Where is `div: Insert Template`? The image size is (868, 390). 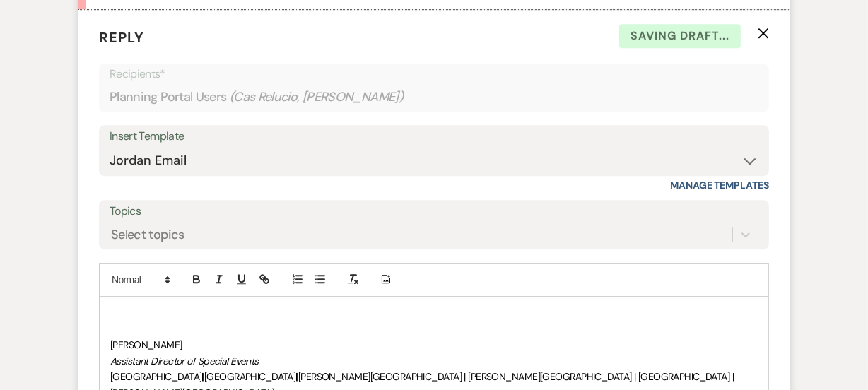 div: Insert Template is located at coordinates (434, 136).